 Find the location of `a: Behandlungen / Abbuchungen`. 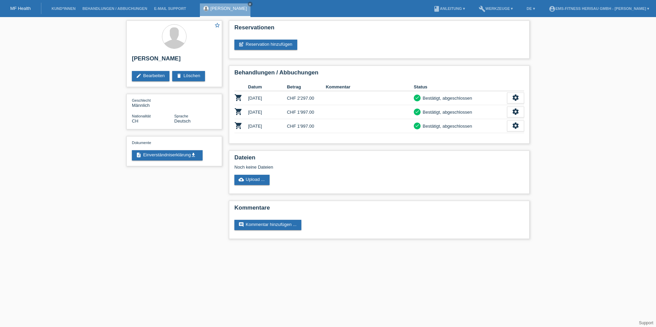

a: Behandlungen / Abbuchungen is located at coordinates (115, 9).